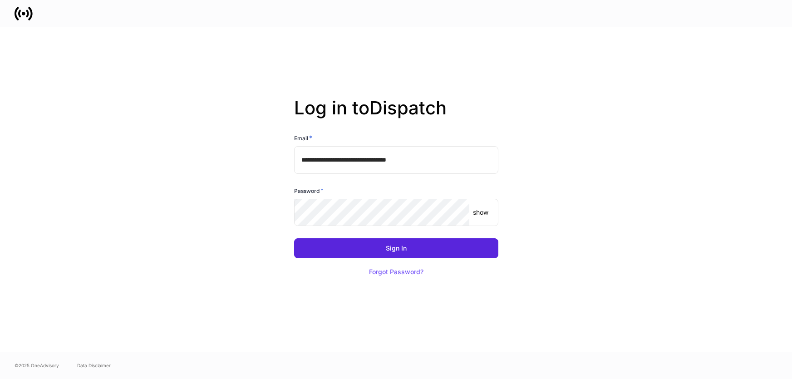 Image resolution: width=792 pixels, height=379 pixels. What do you see at coordinates (396, 272) in the screenshot?
I see `button: Forgot Password?` at bounding box center [396, 272].